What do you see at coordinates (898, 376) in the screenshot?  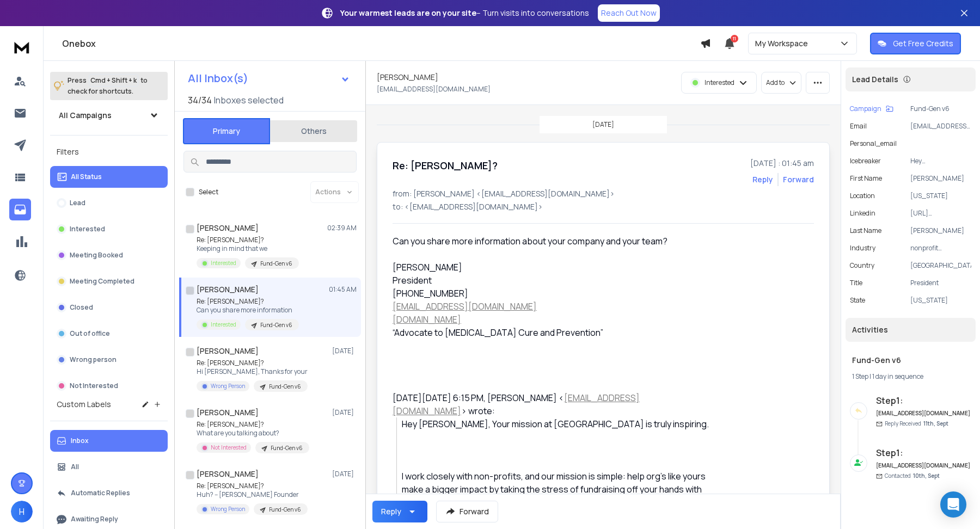 I see `span: 1 day in sequence` at bounding box center [898, 376].